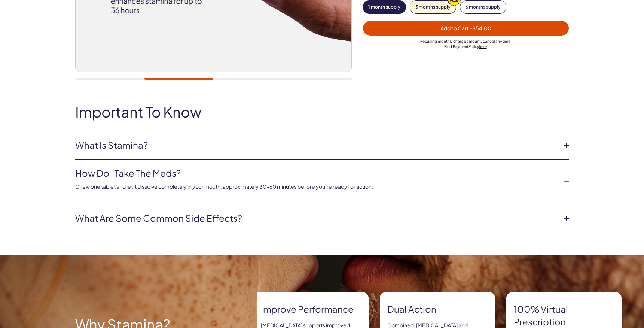  What do you see at coordinates (456, 47) in the screenshot?
I see `span: Find Payment` at bounding box center [456, 47].